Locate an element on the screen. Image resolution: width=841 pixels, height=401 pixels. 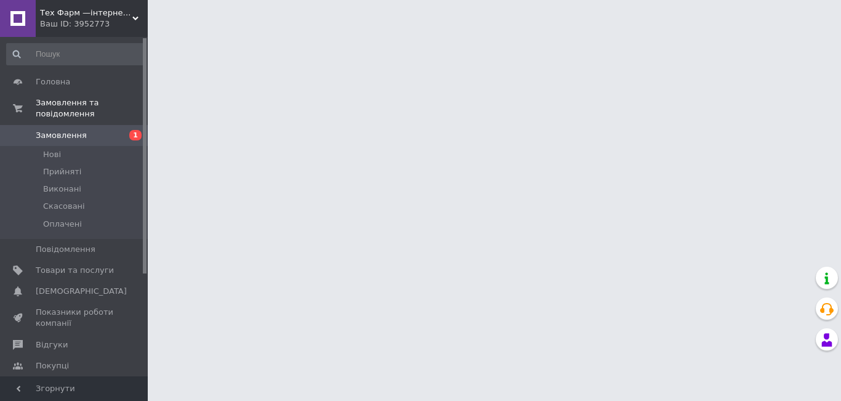
span: Виконані is located at coordinates (62, 189).